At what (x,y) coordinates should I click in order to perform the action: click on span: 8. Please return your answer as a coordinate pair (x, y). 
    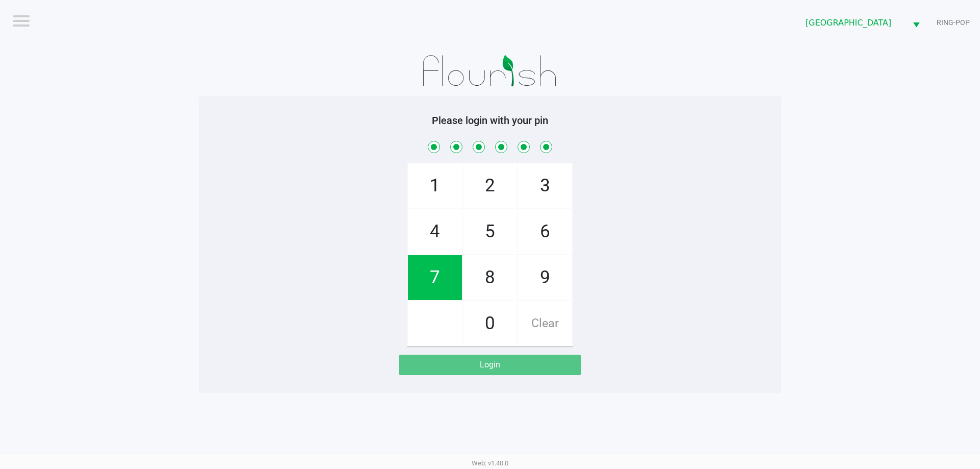
    Looking at the image, I should click on (490, 278).